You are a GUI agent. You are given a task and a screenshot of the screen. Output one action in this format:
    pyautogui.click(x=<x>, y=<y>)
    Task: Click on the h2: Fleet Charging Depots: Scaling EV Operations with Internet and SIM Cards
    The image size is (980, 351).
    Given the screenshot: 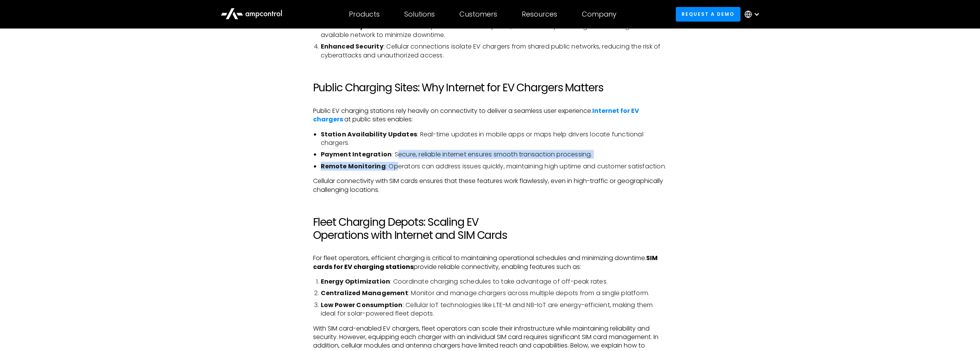 What is the action you would take?
    pyautogui.click(x=490, y=228)
    